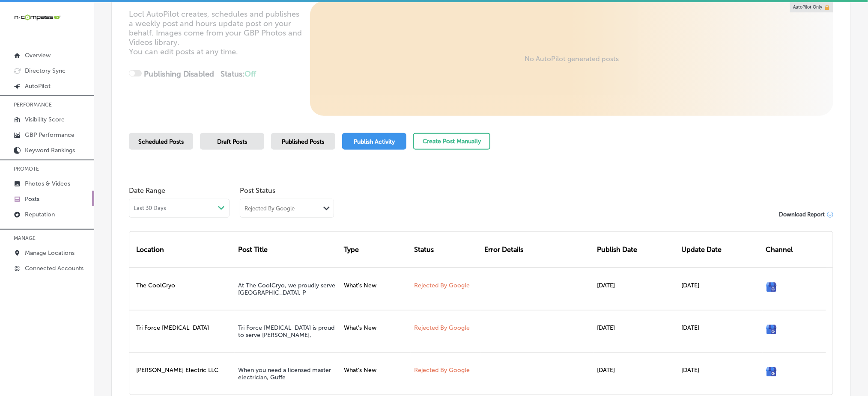  Describe the element at coordinates (32, 199) in the screenshot. I see `p: Posts` at that location.